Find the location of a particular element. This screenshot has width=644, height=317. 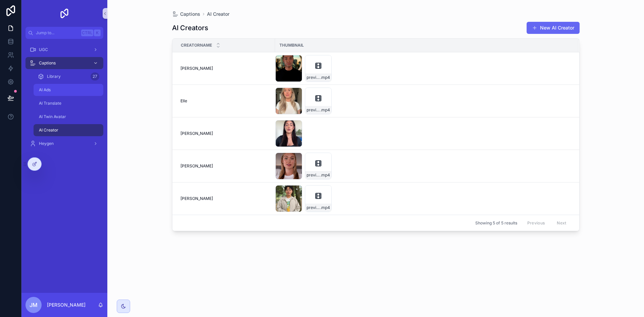

img: App logo is located at coordinates (64, 13).